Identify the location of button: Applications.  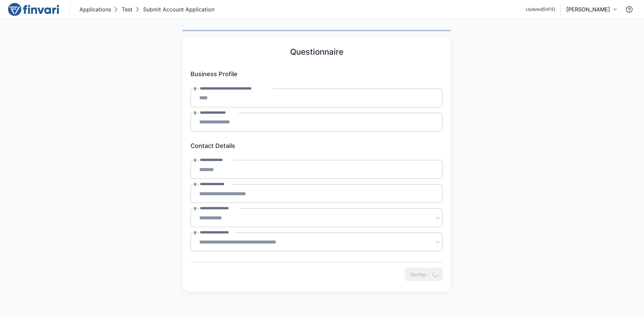
(95, 9).